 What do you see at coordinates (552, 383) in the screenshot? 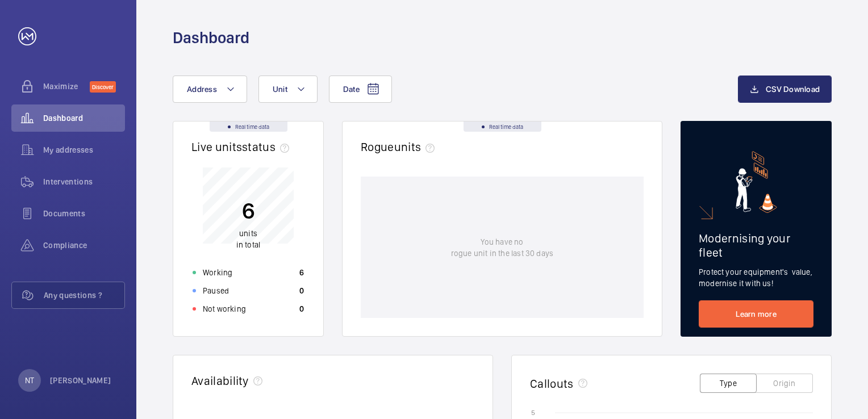
I see `h2: Callouts` at bounding box center [552, 383].